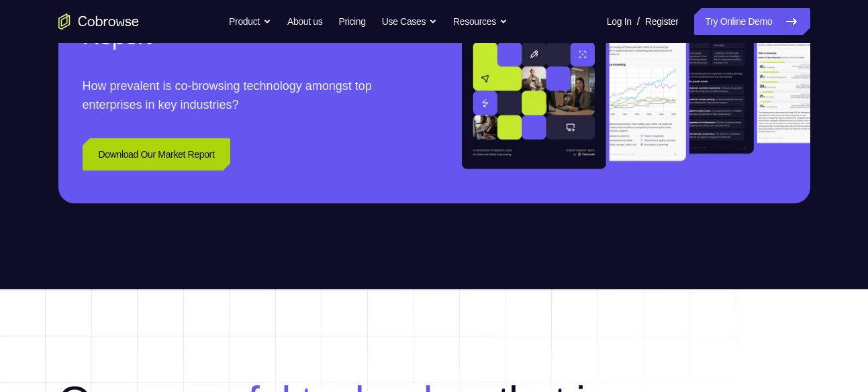 Image resolution: width=868 pixels, height=392 pixels. What do you see at coordinates (249, 22) in the screenshot?
I see `button: Product` at bounding box center [249, 22].